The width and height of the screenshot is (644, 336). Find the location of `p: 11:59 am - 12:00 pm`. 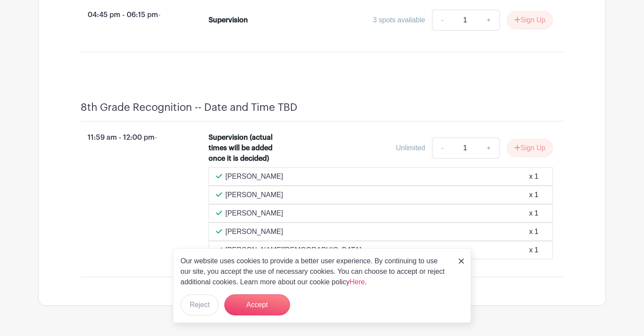

p: 11:59 am - 12:00 pm is located at coordinates (130, 137).